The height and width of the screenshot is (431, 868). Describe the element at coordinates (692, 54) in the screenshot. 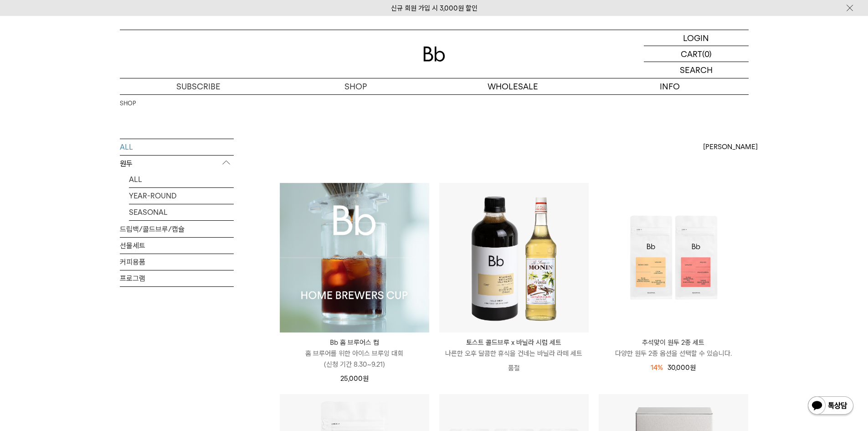

I see `p: CART` at that location.